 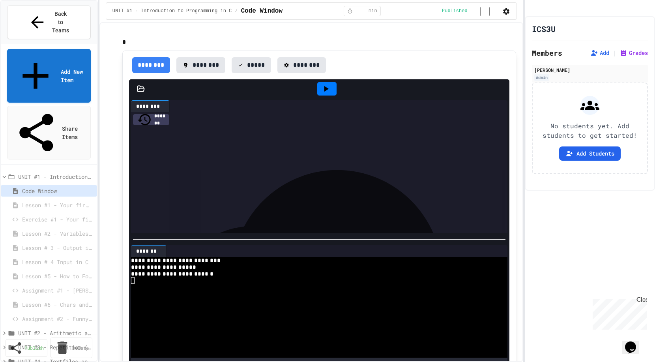 I want to click on a: Delete, so click(x=71, y=348).